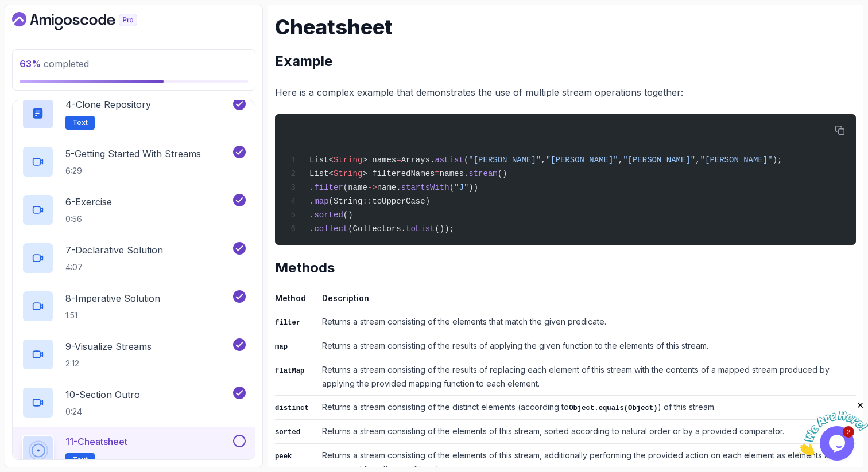 The height and width of the screenshot is (472, 868). What do you see at coordinates (355, 188) in the screenshot?
I see `span: (name` at bounding box center [355, 188].